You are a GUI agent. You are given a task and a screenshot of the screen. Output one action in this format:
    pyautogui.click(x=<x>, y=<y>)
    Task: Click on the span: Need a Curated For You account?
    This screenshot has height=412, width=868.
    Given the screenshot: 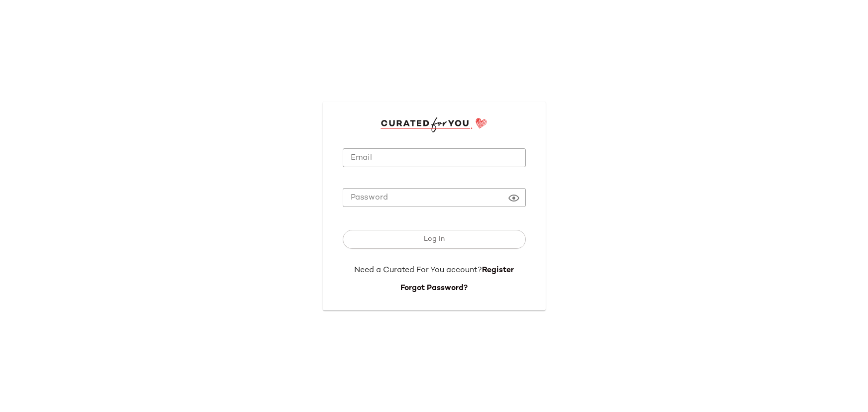 What is the action you would take?
    pyautogui.click(x=418, y=270)
    